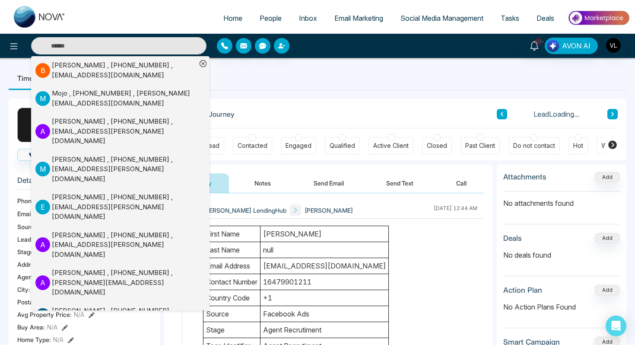 This screenshot has width=635, height=345. Describe the element at coordinates (545, 18) in the screenshot. I see `a: Deals` at that location.